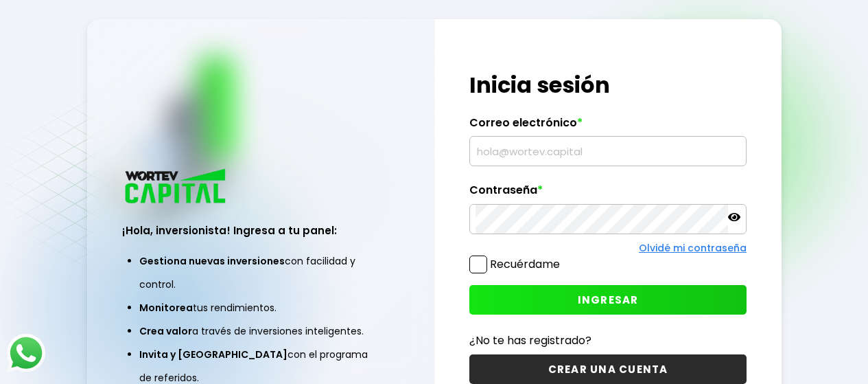  I want to click on img: logo_wortev_capital, so click(177, 187).